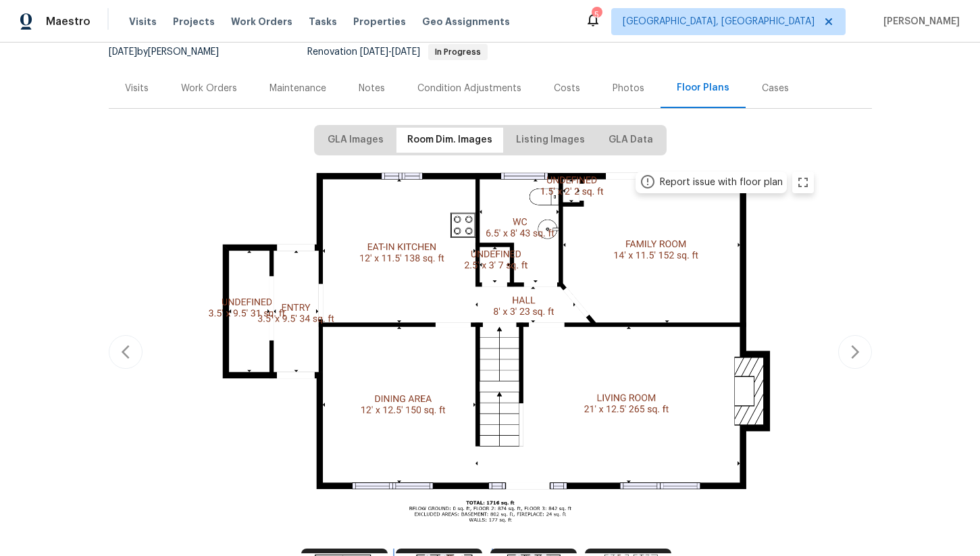  Describe the element at coordinates (355, 140) in the screenshot. I see `button: GLA Images` at that location.